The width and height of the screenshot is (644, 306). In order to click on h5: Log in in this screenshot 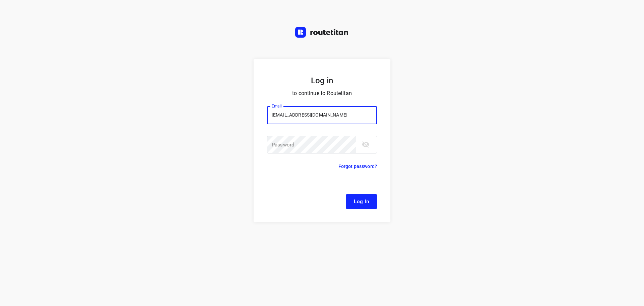, I will do `click(322, 81)`.